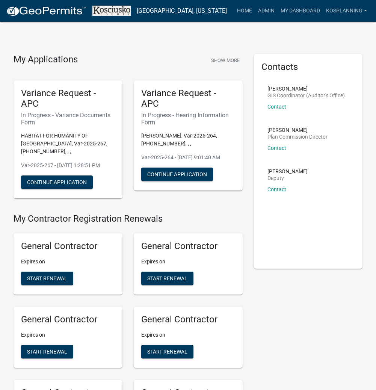 The width and height of the screenshot is (376, 390). Describe the element at coordinates (245, 11) in the screenshot. I see `a: Home` at that location.